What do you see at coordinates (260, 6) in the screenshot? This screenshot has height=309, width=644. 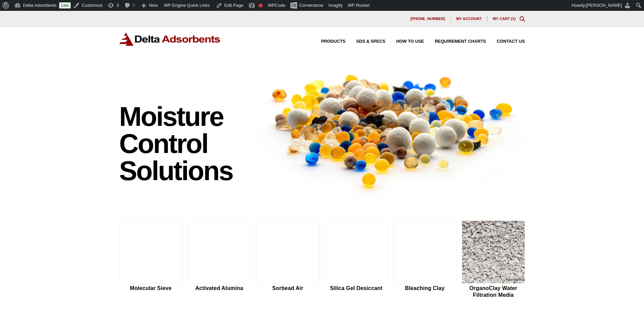 I see `div: Focus keyphrase not set` at bounding box center [260, 6].